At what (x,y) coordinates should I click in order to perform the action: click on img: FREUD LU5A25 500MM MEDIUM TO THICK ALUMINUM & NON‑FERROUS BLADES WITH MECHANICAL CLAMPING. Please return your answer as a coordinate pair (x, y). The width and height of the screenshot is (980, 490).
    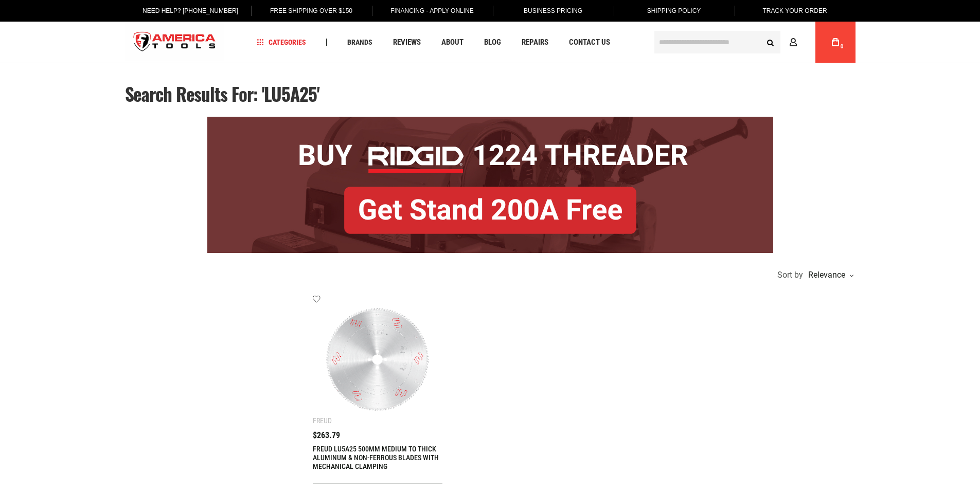
    Looking at the image, I should click on (377, 359).